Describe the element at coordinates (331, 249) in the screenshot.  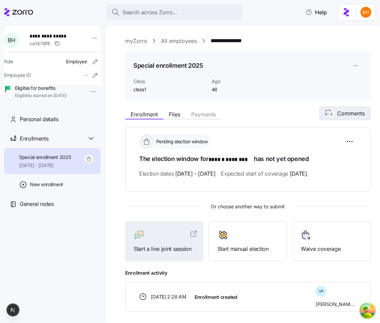
I see `span: Waive coverage` at that location.